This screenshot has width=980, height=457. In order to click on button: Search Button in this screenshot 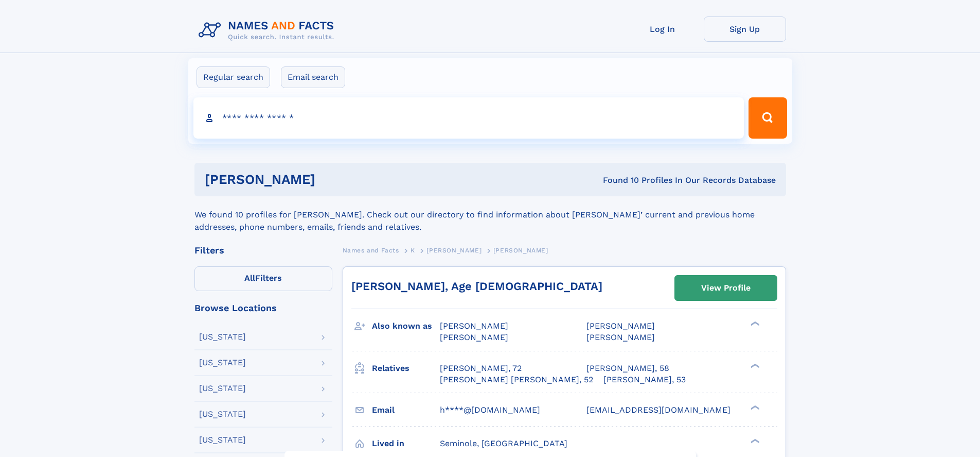, I will do `click(768, 118)`.